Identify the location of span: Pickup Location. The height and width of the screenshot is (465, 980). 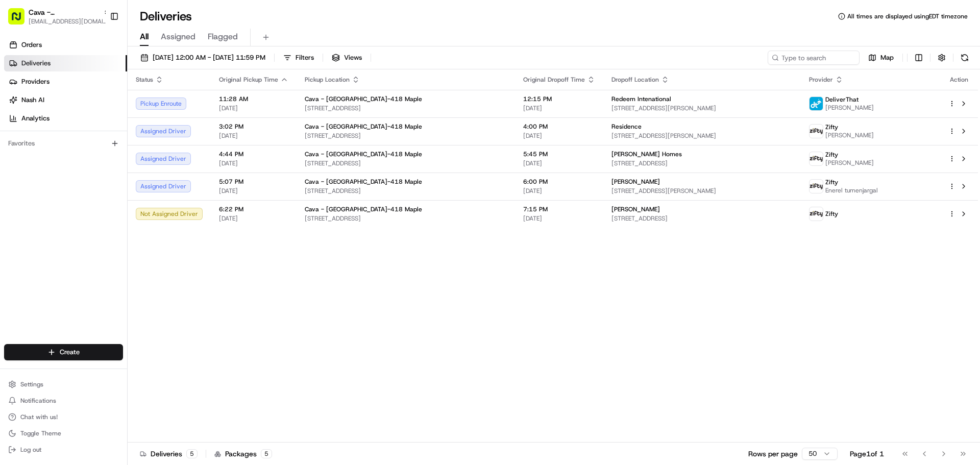
(328, 80).